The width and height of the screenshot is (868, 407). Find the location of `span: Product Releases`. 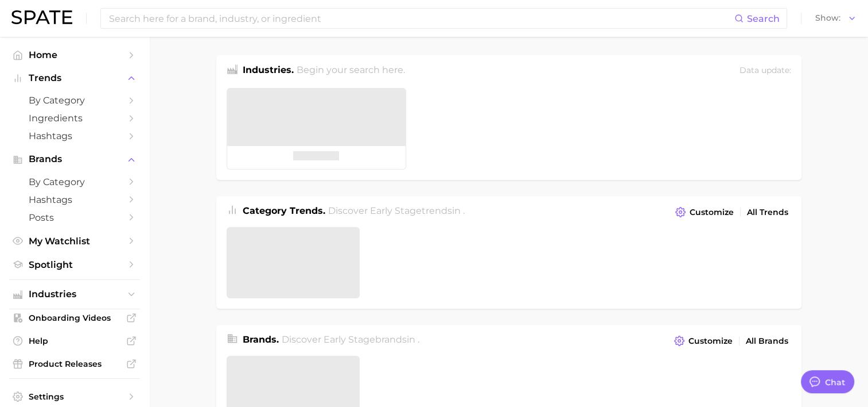

span: Product Releases is located at coordinates (74, 363).